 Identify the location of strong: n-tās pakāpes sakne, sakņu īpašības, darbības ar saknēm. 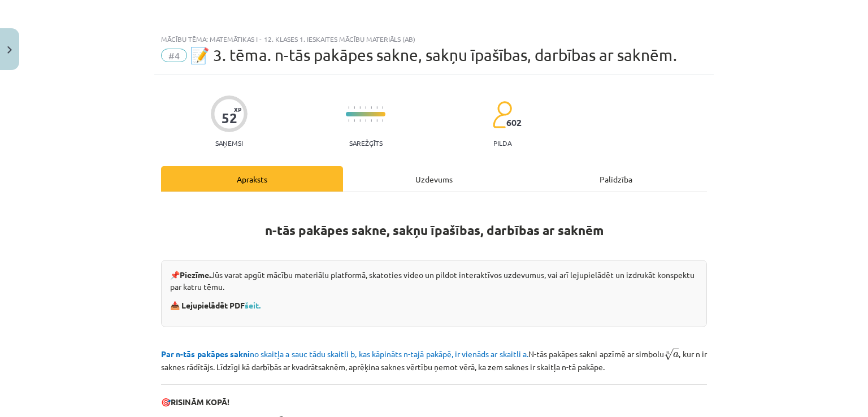
(434, 230).